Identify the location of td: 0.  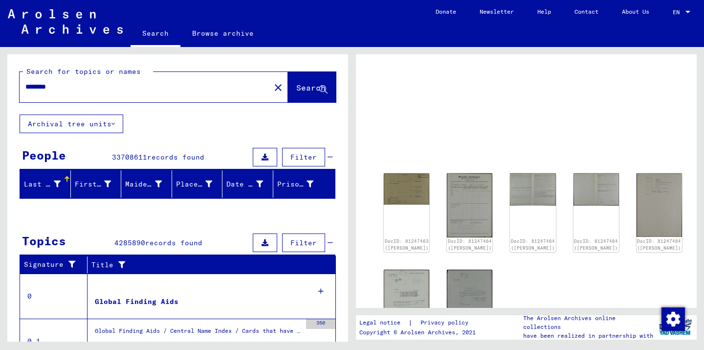
(54, 296).